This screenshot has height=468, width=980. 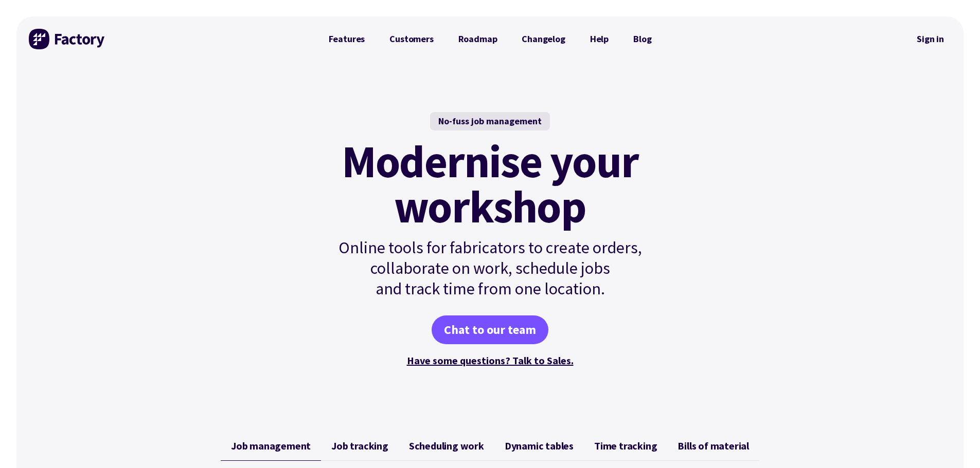 What do you see at coordinates (346, 39) in the screenshot?
I see `a: Features` at bounding box center [346, 39].